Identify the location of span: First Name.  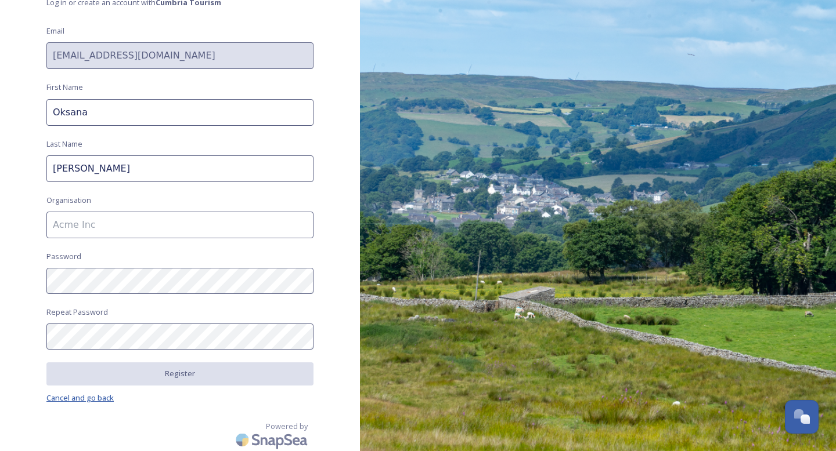
(64, 87).